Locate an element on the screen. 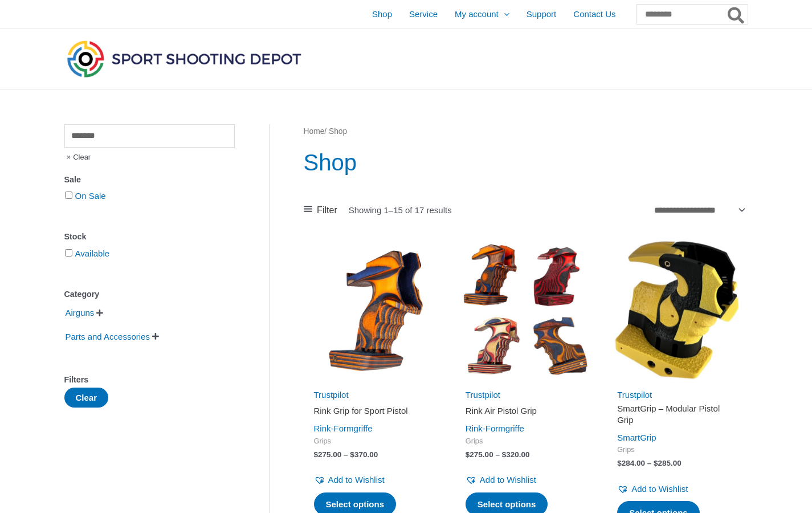  bdi: 370.00 is located at coordinates (364, 455).